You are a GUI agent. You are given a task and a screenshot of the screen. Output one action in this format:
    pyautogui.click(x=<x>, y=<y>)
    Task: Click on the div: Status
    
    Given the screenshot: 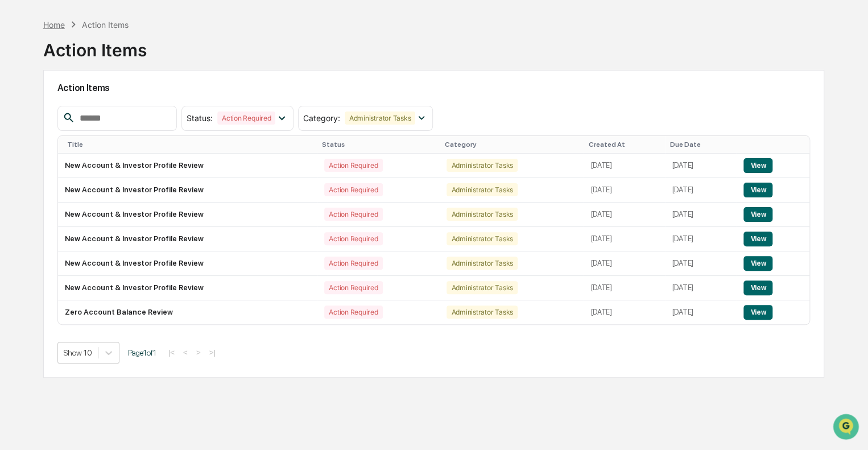 What is the action you would take?
    pyautogui.click(x=378, y=145)
    